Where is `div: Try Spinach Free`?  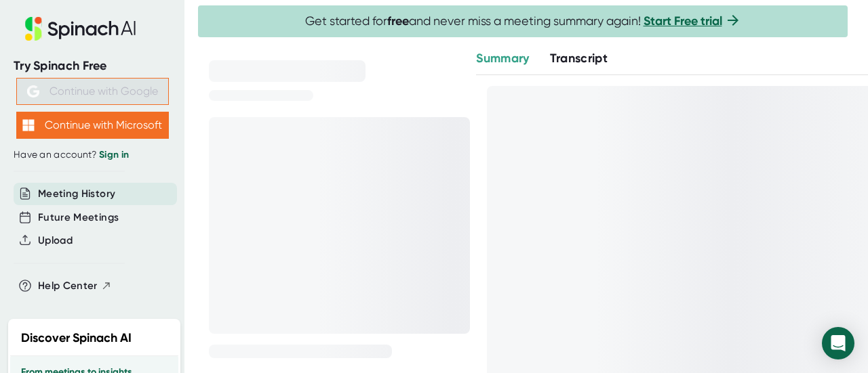
div: Try Spinach Free is located at coordinates (93, 66).